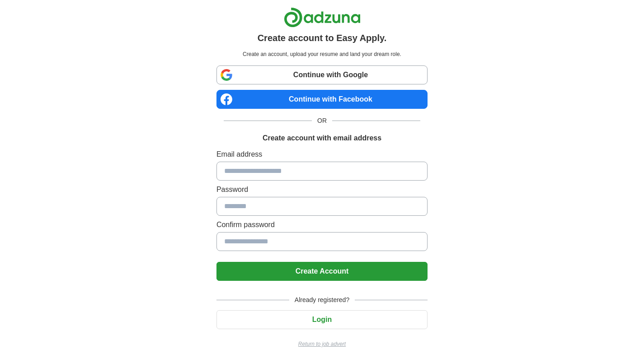 Image resolution: width=644 pixels, height=349 pixels. What do you see at coordinates (322, 99) in the screenshot?
I see `a: Continue with Facebook` at bounding box center [322, 99].